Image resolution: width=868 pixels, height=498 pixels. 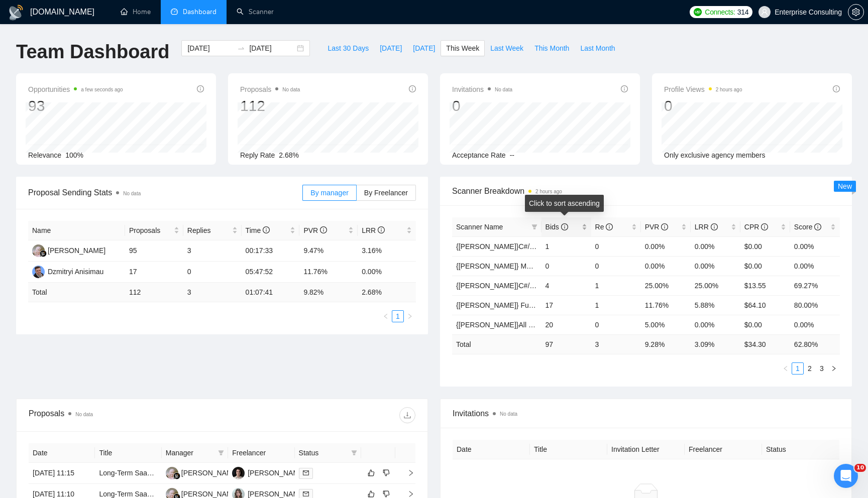 What do you see at coordinates (551, 48) in the screenshot?
I see `button: This Month` at bounding box center [551, 48].